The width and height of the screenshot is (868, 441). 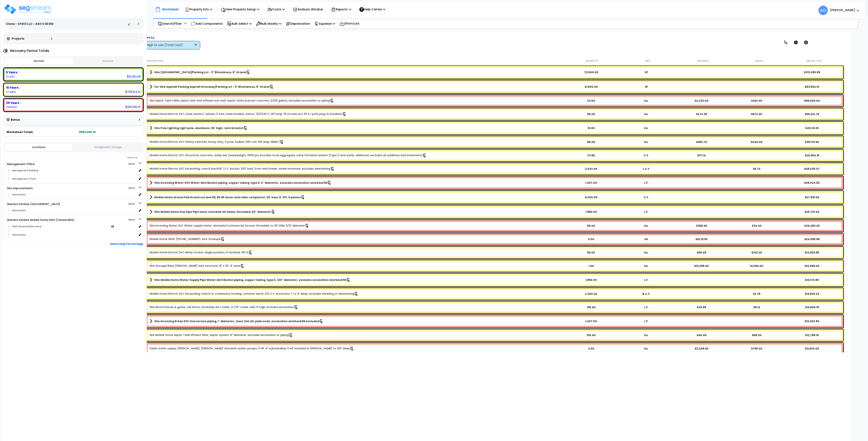 What do you see at coordinates (325, 23) in the screenshot?
I see `p: Squeeze` at bounding box center [325, 23].